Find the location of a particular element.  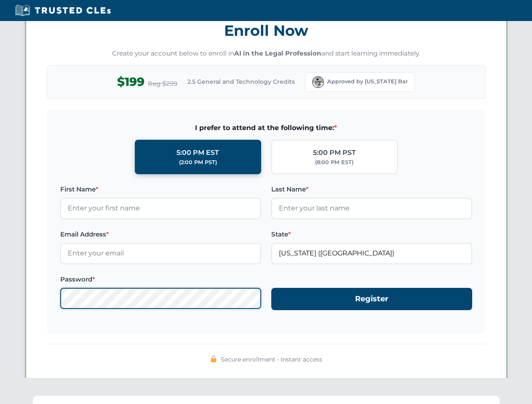

div: (2:00 PM PST) is located at coordinates (198, 162).